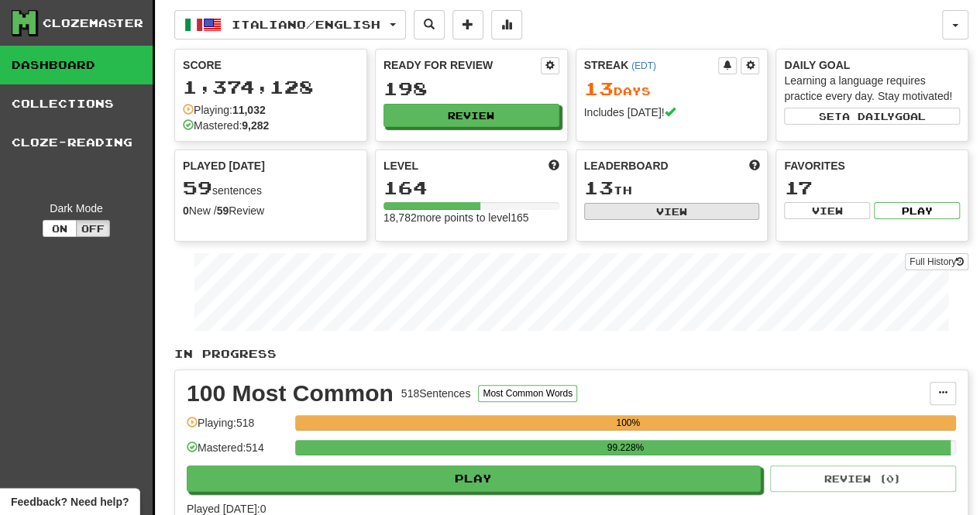 The image size is (980, 515). Describe the element at coordinates (306, 24) in the screenshot. I see `span: Italiano / English` at that location.